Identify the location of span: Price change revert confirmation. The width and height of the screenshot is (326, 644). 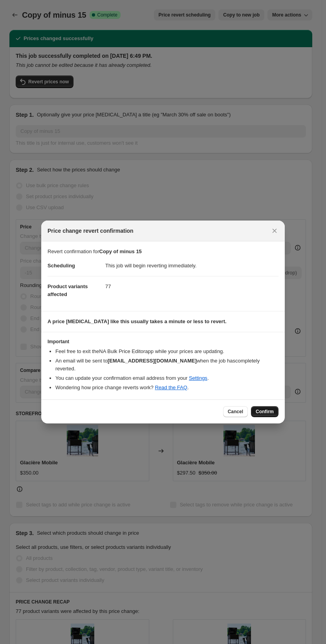
(90, 231).